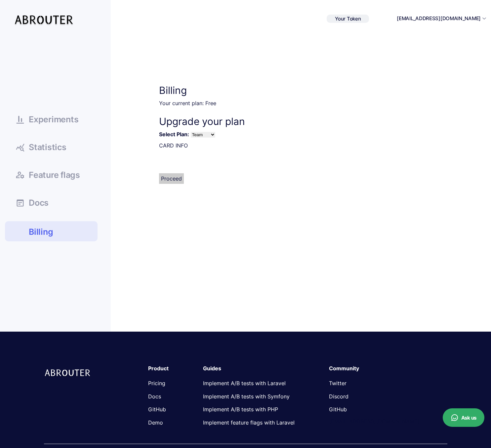 The image size is (491, 448). I want to click on h1: Upgrade your plan, so click(209, 122).